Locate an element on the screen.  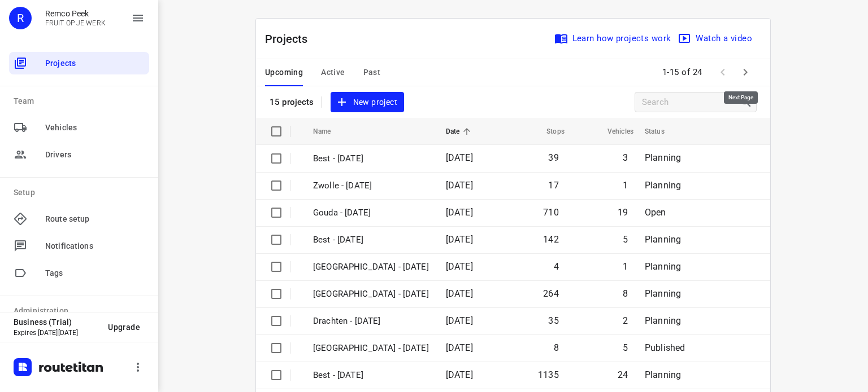
span: Active is located at coordinates (333, 72).